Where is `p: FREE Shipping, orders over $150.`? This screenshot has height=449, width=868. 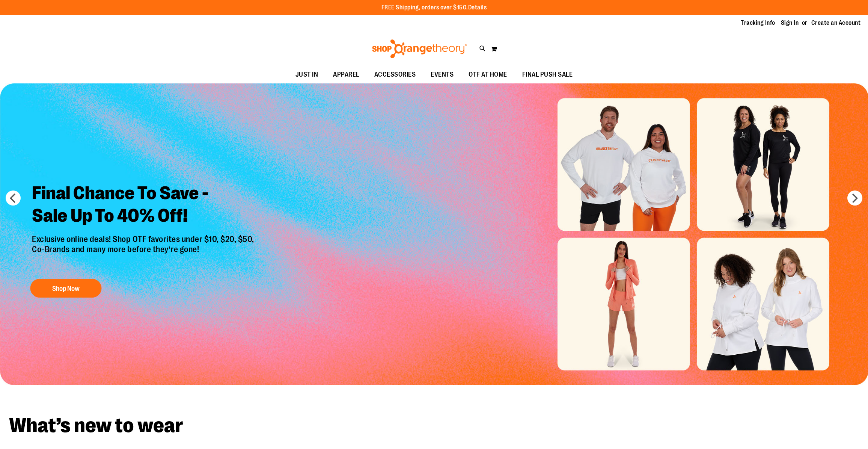 p: FREE Shipping, orders over $150. is located at coordinates (434, 7).